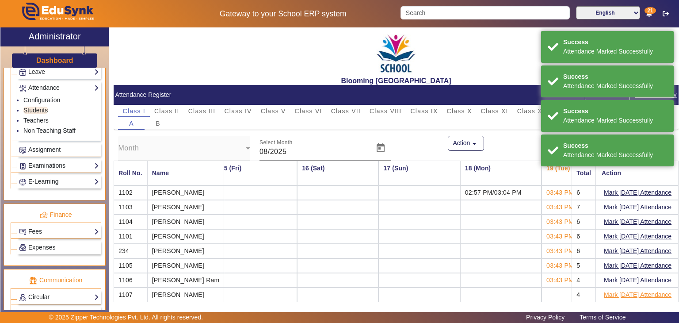  What do you see at coordinates (33, 280) in the screenshot?
I see `img: communication.png` at bounding box center [33, 280].